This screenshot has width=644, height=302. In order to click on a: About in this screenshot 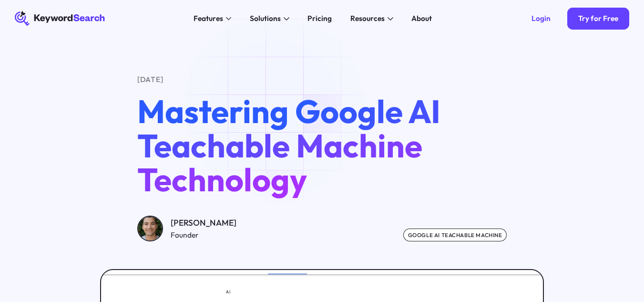, I will do `click(422, 18)`.